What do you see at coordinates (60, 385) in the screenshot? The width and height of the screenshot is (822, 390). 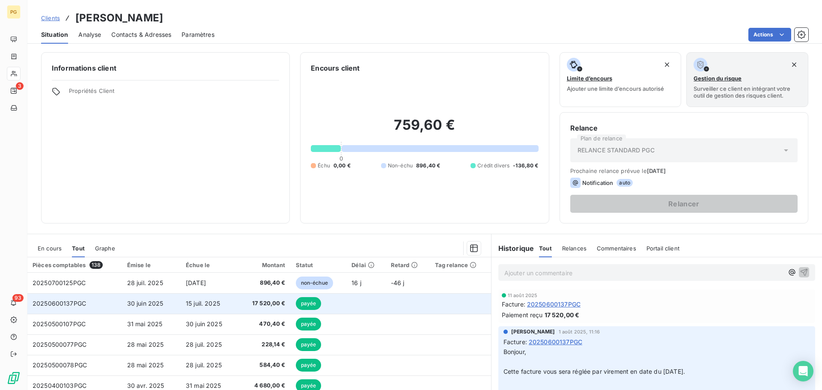 I see `span: 20250400103PGC` at bounding box center [60, 385].